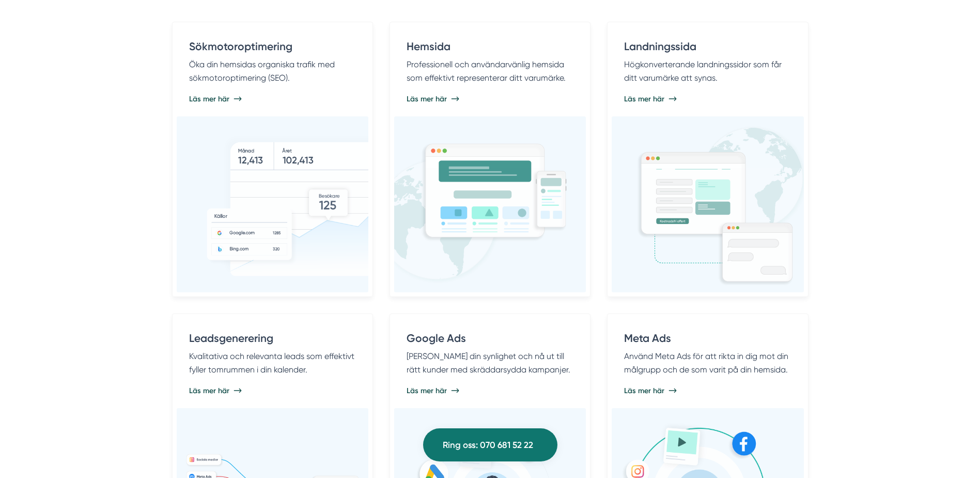 Image resolution: width=980 pixels, height=478 pixels. I want to click on h4: Google Ads, so click(490, 340).